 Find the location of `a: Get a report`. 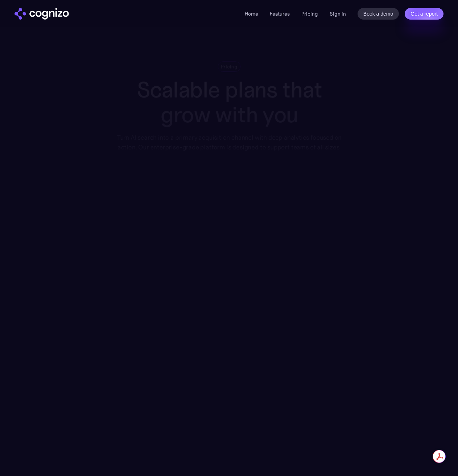

a: Get a report is located at coordinates (425, 14).